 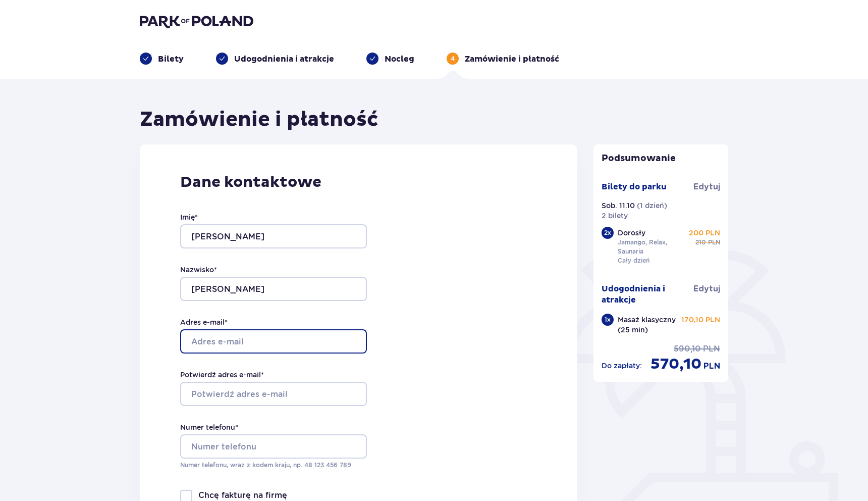 What do you see at coordinates (204, 322) in the screenshot?
I see `label: Adres e-mail *` at bounding box center [204, 322].